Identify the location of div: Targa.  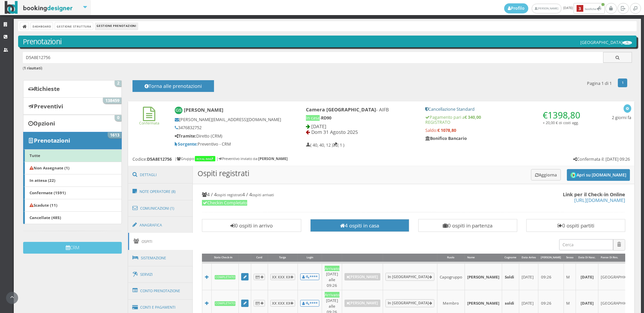
(283, 258).